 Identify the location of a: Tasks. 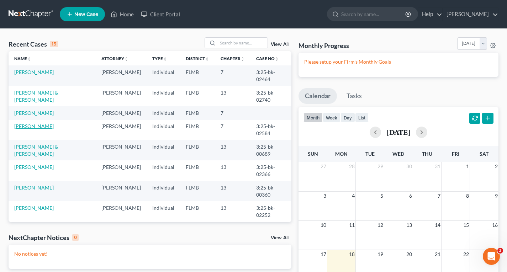
(354, 96).